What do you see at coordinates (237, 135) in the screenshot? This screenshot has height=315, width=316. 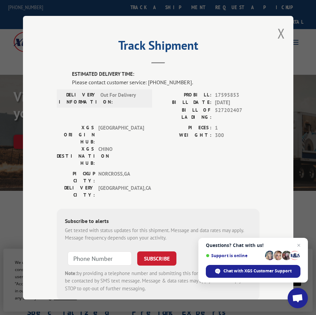 I see `span: 300` at bounding box center [237, 135].